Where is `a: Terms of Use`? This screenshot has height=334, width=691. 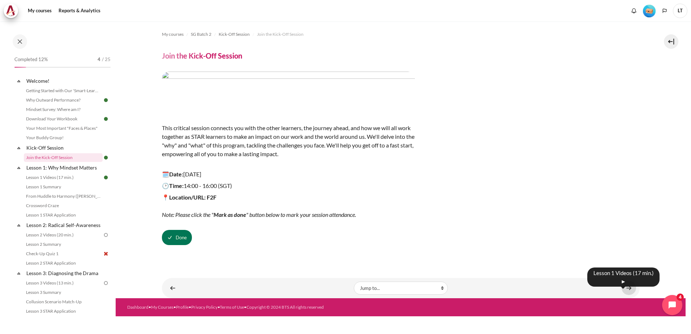
a: Terms of Use is located at coordinates (232, 307).